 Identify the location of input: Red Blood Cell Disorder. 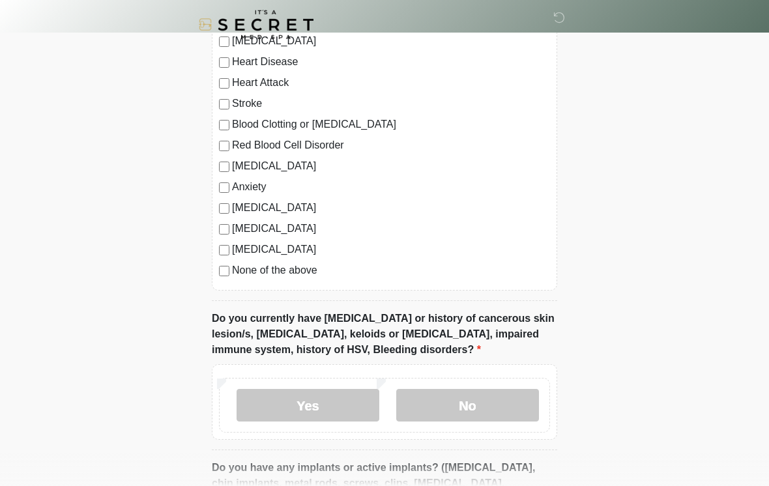
(224, 146).